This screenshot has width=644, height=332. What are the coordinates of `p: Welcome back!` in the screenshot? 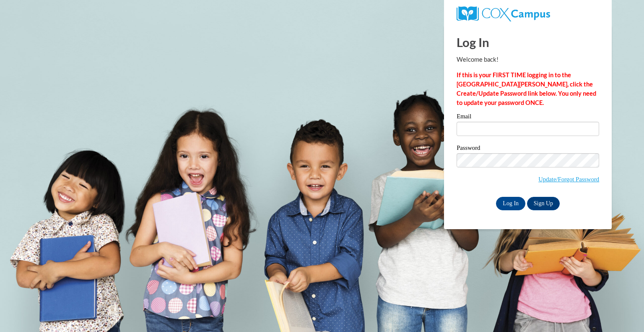 It's located at (528, 60).